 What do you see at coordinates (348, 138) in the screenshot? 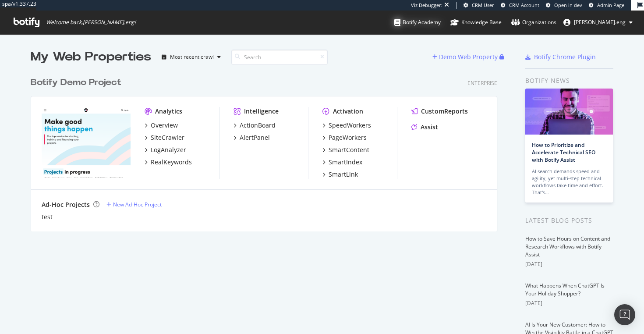
I see `div: PageWorkers` at bounding box center [348, 138].